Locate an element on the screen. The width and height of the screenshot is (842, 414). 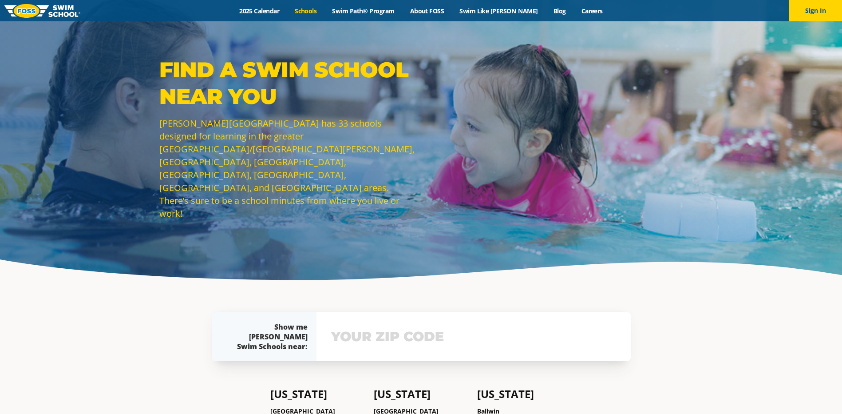
p: Find a Swim School Near You is located at coordinates (288, 83).